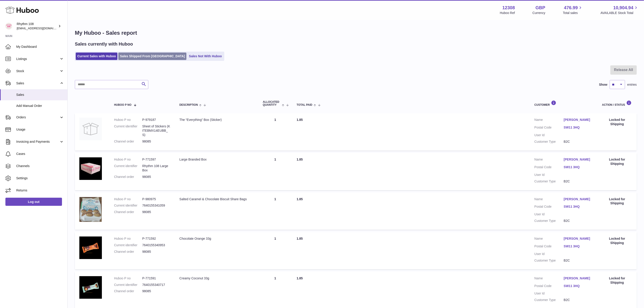 The height and width of the screenshot is (308, 644). I want to click on span: Channels, so click(40, 166).